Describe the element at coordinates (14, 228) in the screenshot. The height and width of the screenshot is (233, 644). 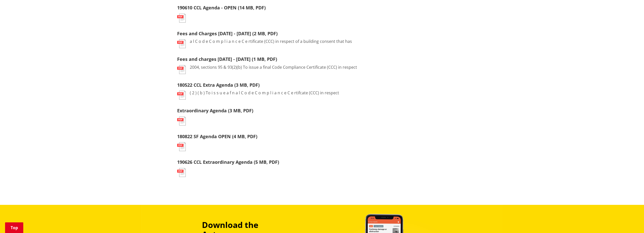
I see `a: Top` at that location.